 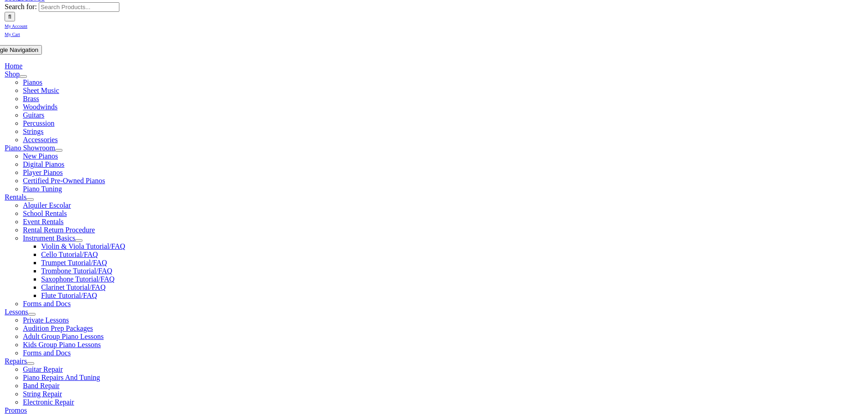 I want to click on span: New Pianos, so click(x=40, y=156).